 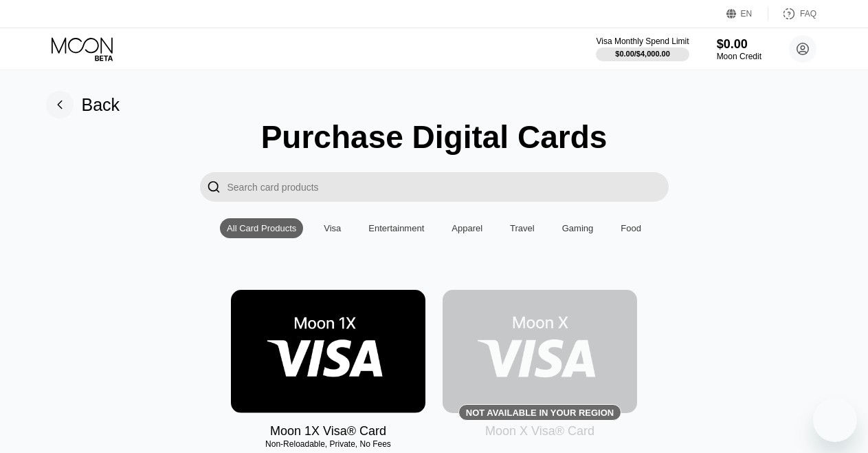 I want to click on div: Food, so click(x=631, y=228).